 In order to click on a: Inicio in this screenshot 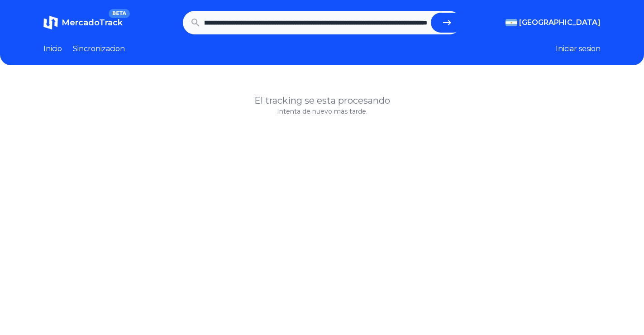, I will do `click(53, 49)`.